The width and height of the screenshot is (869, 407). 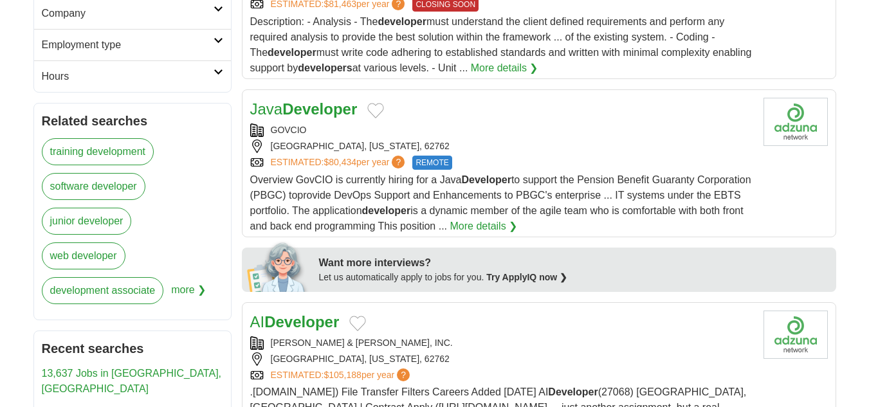 I want to click on h2: Company, so click(x=127, y=14).